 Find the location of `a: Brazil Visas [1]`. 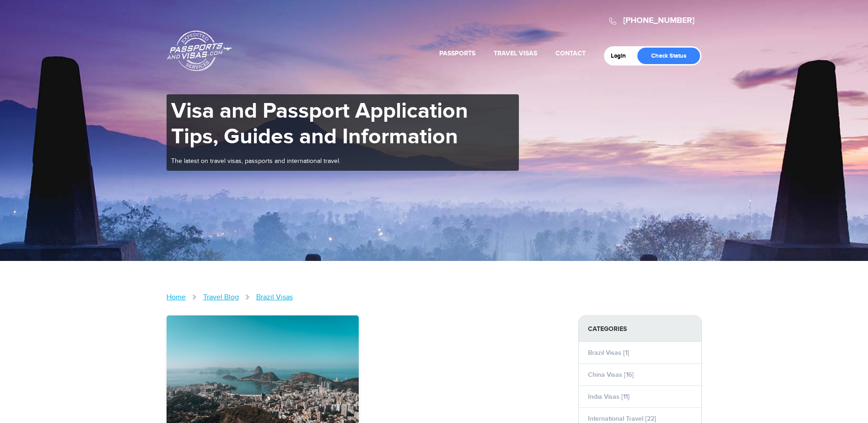

a: Brazil Visas [1] is located at coordinates (609, 352).